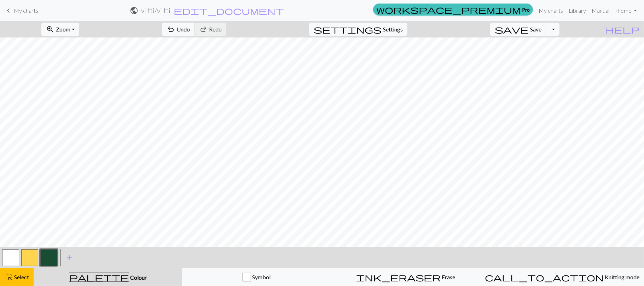 The height and width of the screenshot is (286, 644). What do you see at coordinates (8, 11) in the screenshot?
I see `span: keyboard_arrow_left` at bounding box center [8, 11].